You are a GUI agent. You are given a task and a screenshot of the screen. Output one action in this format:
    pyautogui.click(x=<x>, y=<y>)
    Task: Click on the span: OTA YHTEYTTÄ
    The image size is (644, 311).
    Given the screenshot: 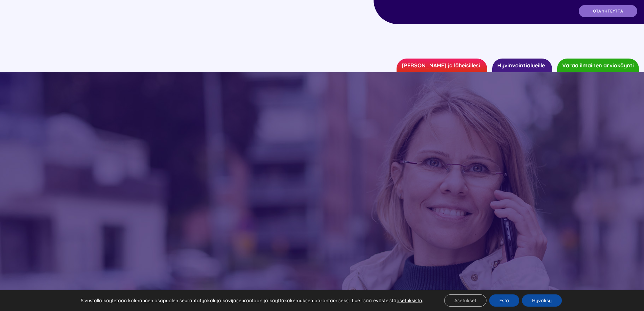 What is the action you would take?
    pyautogui.click(x=608, y=11)
    